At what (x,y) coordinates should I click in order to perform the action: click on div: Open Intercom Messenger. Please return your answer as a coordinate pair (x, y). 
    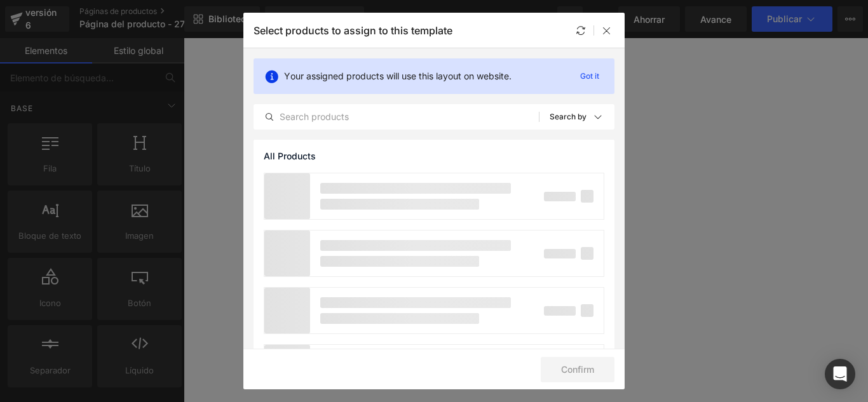
    Looking at the image, I should click on (840, 374).